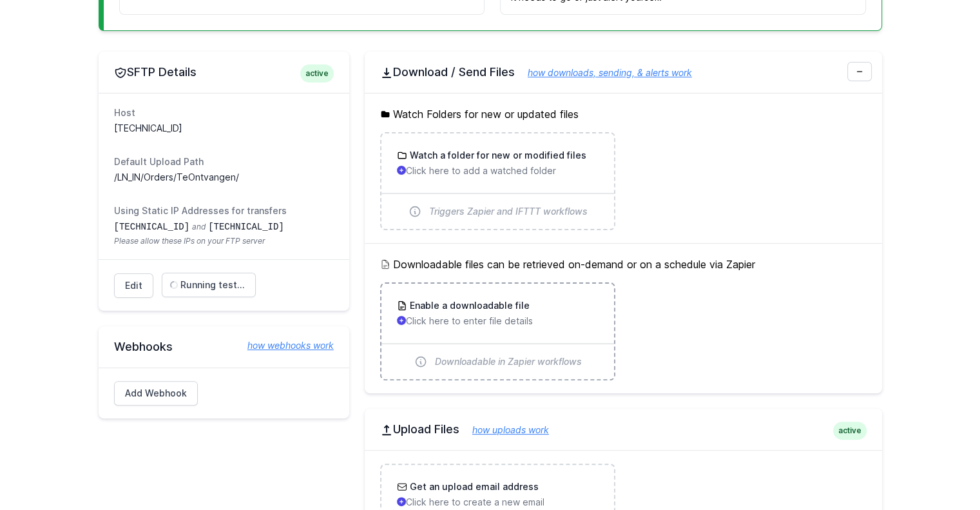 This screenshot has width=980, height=510. Describe the element at coordinates (623, 72) in the screenshot. I see `h2: Download / Send Files` at that location.